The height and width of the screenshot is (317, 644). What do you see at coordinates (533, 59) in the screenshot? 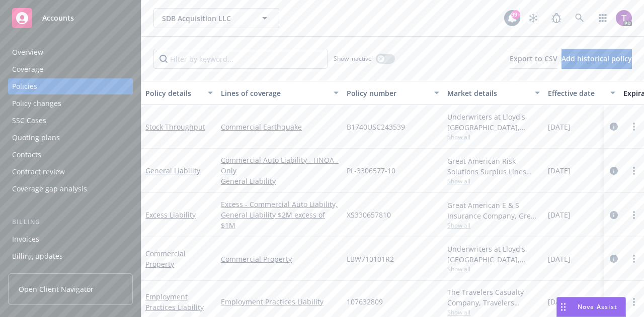
I see `span: Export to CSV` at bounding box center [533, 59].